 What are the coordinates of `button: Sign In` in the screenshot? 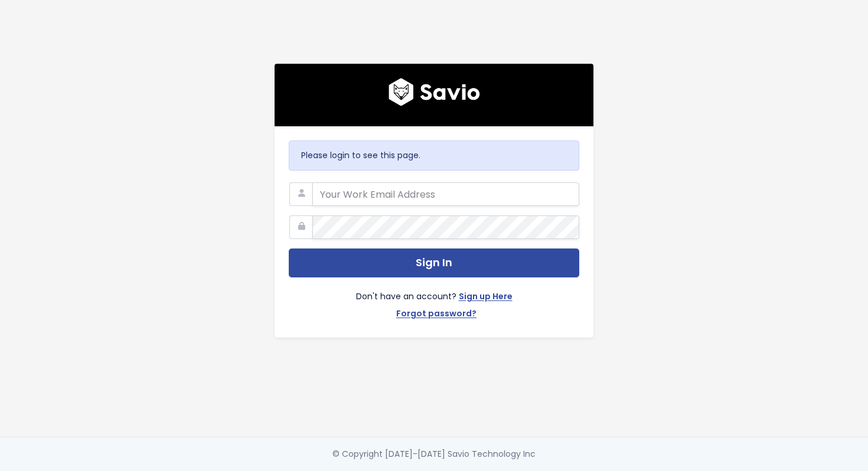 It's located at (434, 263).